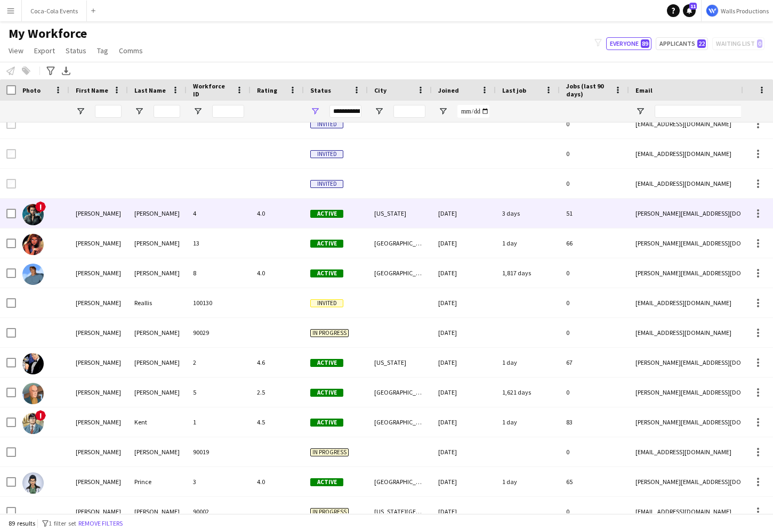 The height and width of the screenshot is (532, 773). Describe the element at coordinates (158, 422) in the screenshot. I see `div: Kent` at that location.